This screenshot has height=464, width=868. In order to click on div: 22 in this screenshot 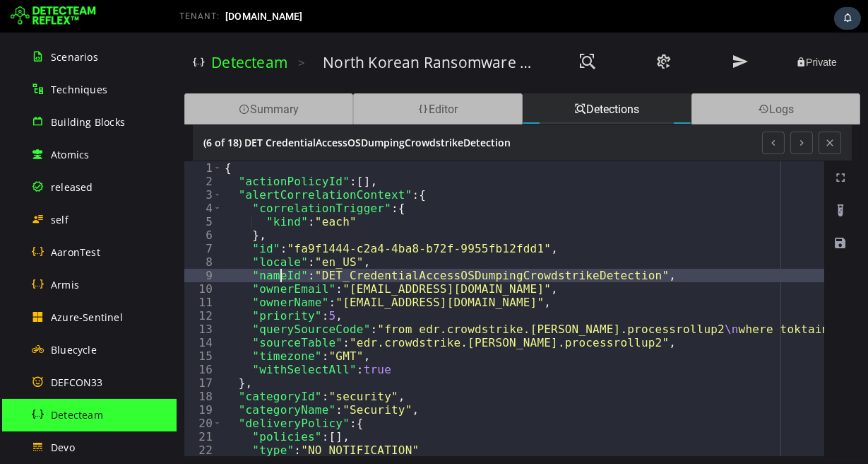, I will do `click(26, 417)`.